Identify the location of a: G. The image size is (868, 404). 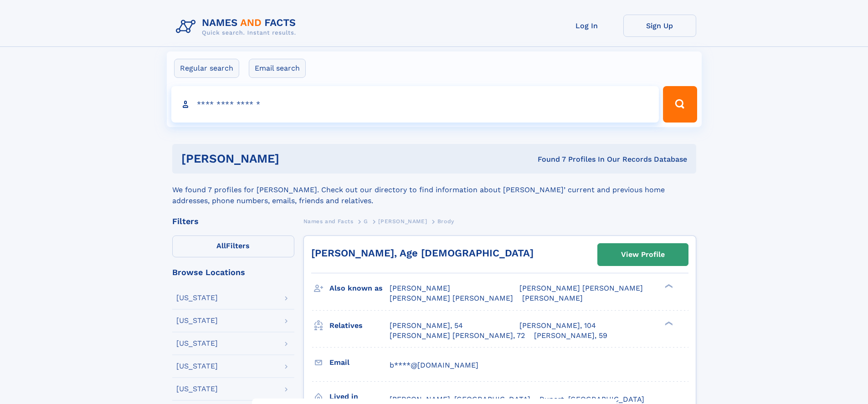
(366, 221).